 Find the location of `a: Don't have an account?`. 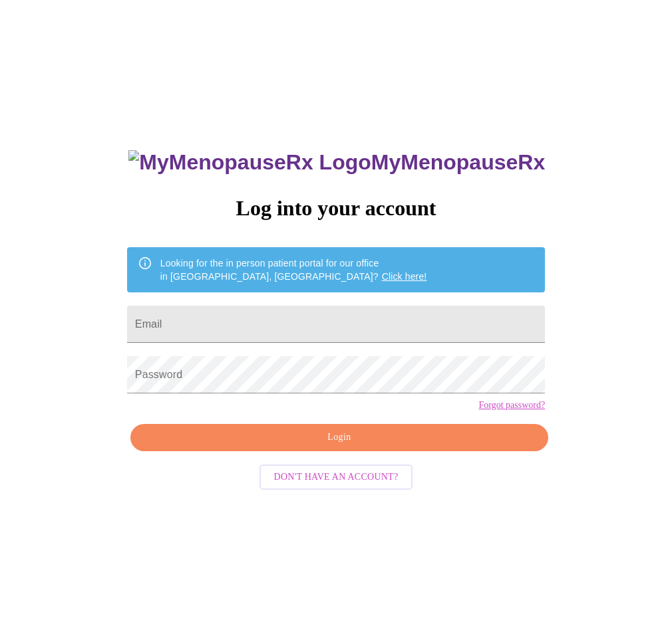

a: Don't have an account? is located at coordinates (336, 476).